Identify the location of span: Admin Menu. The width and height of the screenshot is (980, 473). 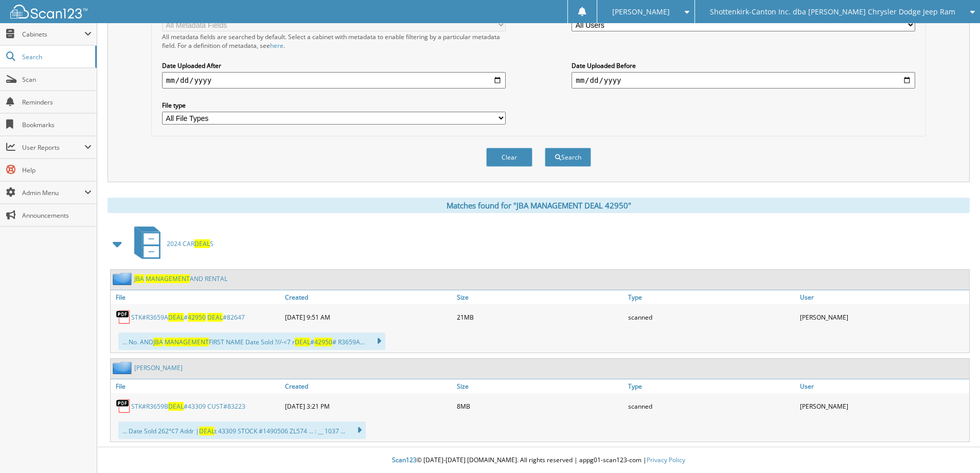
(53, 192).